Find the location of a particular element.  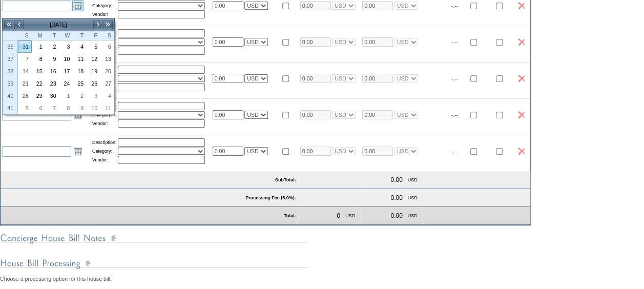

td: Friday, September 19, 2025 is located at coordinates (93, 71).